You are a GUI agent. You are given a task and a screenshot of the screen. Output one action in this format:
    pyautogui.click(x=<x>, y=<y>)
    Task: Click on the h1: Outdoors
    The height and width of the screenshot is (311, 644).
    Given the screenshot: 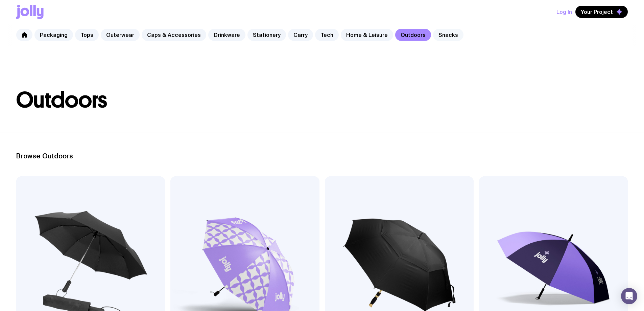 What is the action you would take?
    pyautogui.click(x=321, y=100)
    